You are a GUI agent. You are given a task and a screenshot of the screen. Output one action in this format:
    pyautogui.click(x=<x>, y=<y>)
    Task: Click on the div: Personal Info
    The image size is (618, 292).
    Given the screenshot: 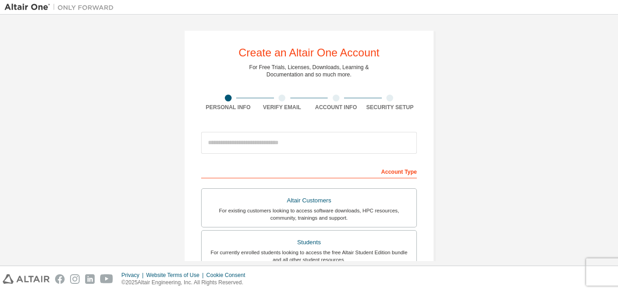 What is the action you would take?
    pyautogui.click(x=228, y=107)
    